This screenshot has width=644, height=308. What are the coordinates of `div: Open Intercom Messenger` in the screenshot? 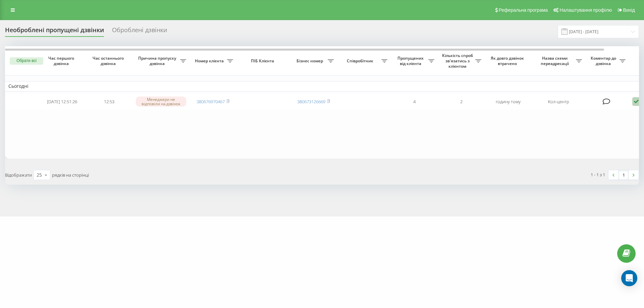 It's located at (629, 278).